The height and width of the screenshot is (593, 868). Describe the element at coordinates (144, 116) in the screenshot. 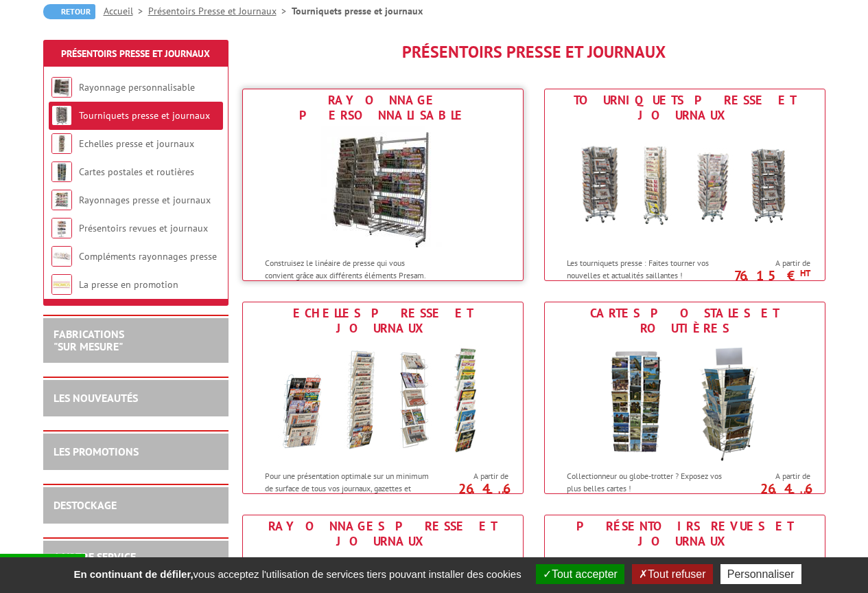

I see `a: Tourniquets presse et journaux` at that location.